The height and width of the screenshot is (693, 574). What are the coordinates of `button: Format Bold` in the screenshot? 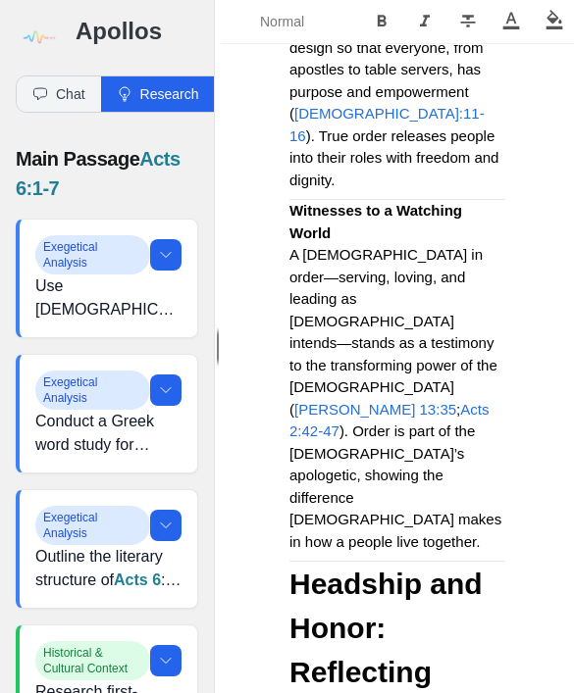 It's located at (381, 22).